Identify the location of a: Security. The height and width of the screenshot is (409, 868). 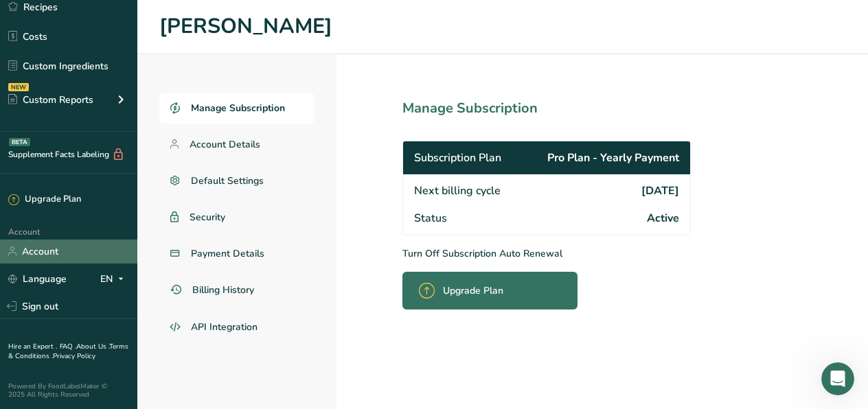
(237, 217).